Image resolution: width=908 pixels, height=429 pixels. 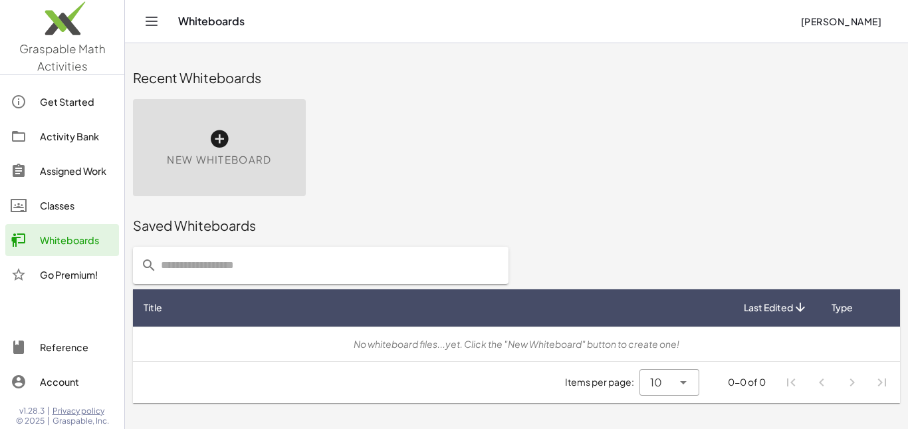 I want to click on span: New Whiteboard, so click(x=219, y=160).